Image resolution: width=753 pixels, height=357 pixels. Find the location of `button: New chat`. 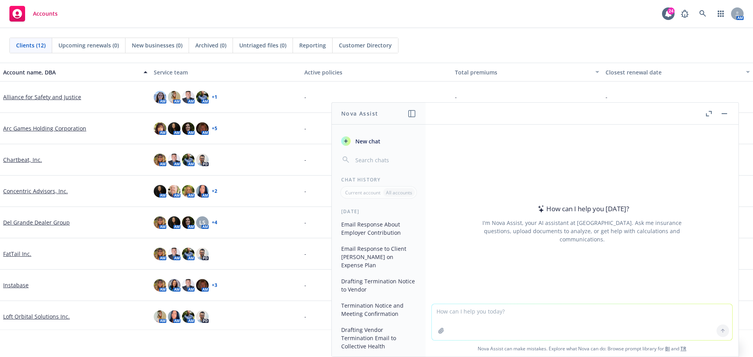

button: New chat is located at coordinates (379, 141).